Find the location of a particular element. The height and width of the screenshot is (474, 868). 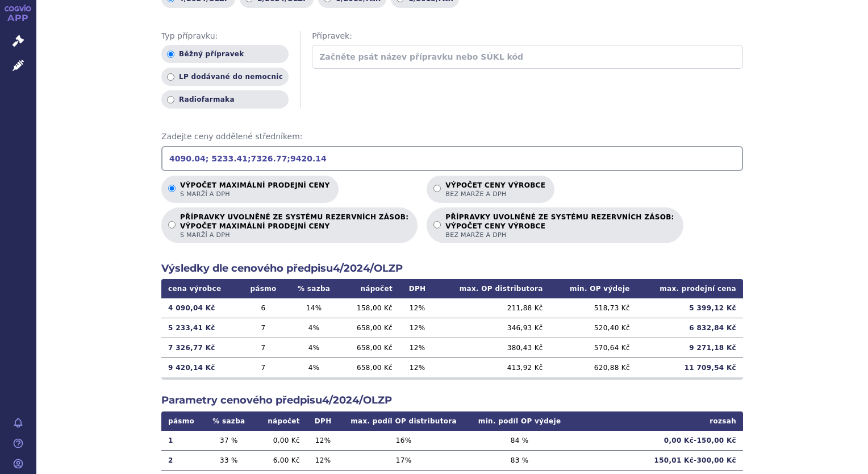

td: 11 709,54 Kč is located at coordinates (690, 367).